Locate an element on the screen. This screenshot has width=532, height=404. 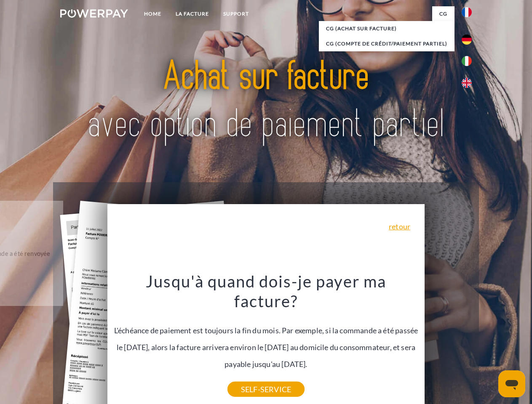
img: en is located at coordinates (467, 83).